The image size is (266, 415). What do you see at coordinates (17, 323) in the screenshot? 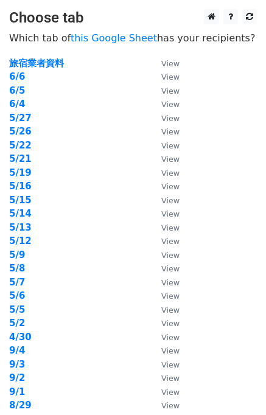
I see `strong: 5/2` at bounding box center [17, 323].